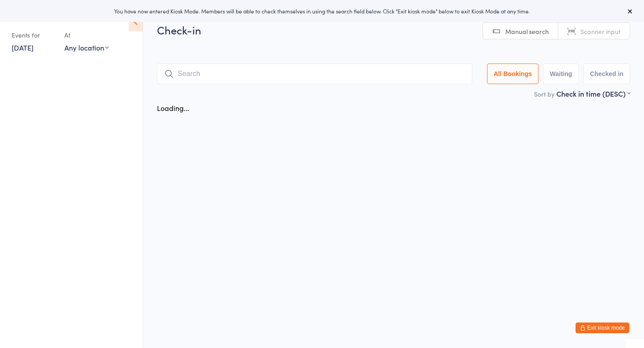 This screenshot has width=644, height=348. Describe the element at coordinates (603, 328) in the screenshot. I see `button: Exit kiosk mode` at that location.